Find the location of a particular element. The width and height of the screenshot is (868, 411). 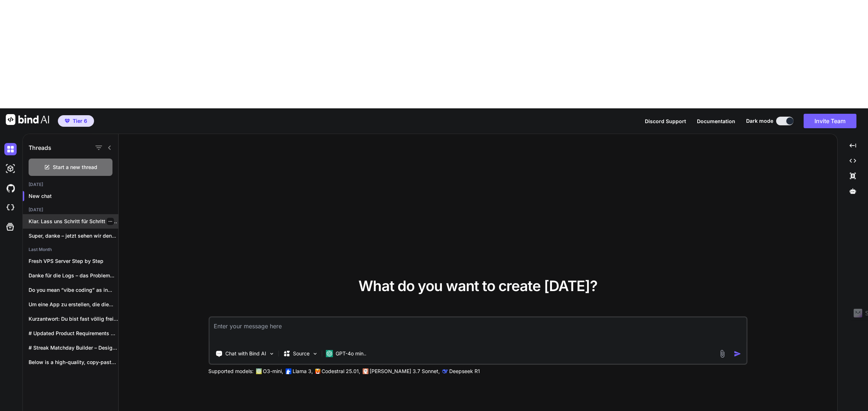

p: Llama 3, is located at coordinates (303, 372).